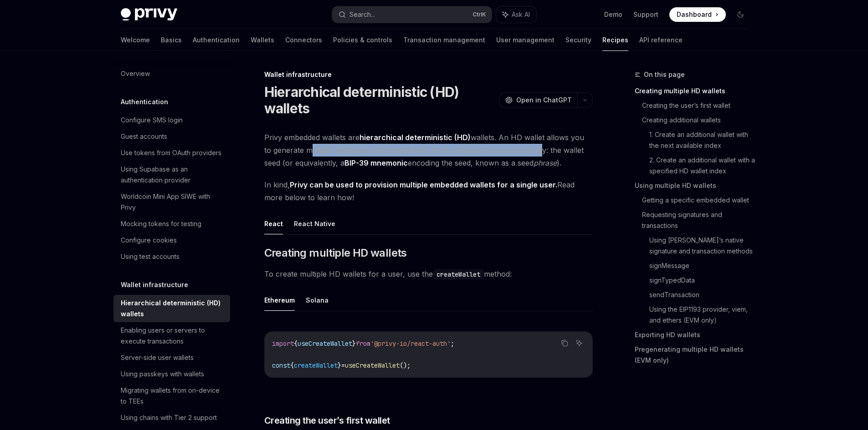 The image size is (868, 430). I want to click on a: signTypedData, so click(702, 281).